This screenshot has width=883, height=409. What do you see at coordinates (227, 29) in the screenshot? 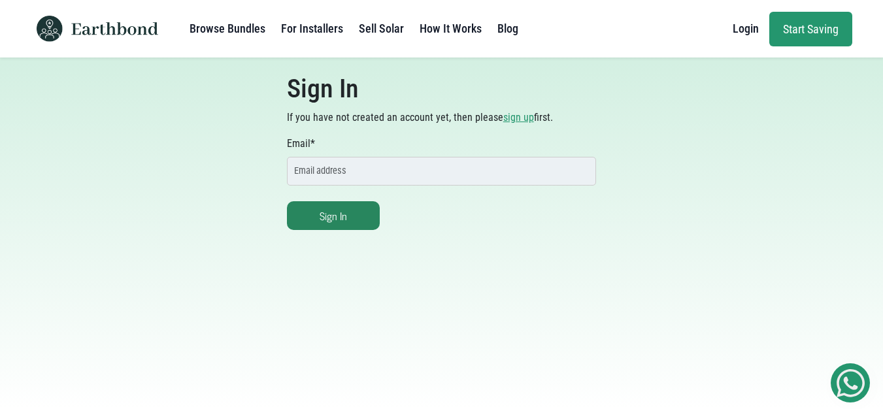
I see `a: Browse Bundles` at bounding box center [227, 29].